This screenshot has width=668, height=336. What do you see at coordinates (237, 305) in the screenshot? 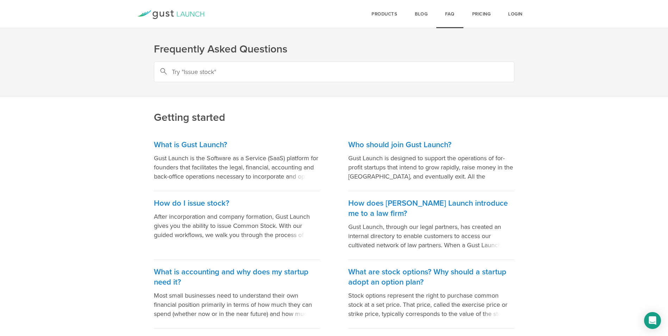
I see `p: Most small businesses need to understand their own financial position primarily in terms of how m...` at bounding box center [237, 305].